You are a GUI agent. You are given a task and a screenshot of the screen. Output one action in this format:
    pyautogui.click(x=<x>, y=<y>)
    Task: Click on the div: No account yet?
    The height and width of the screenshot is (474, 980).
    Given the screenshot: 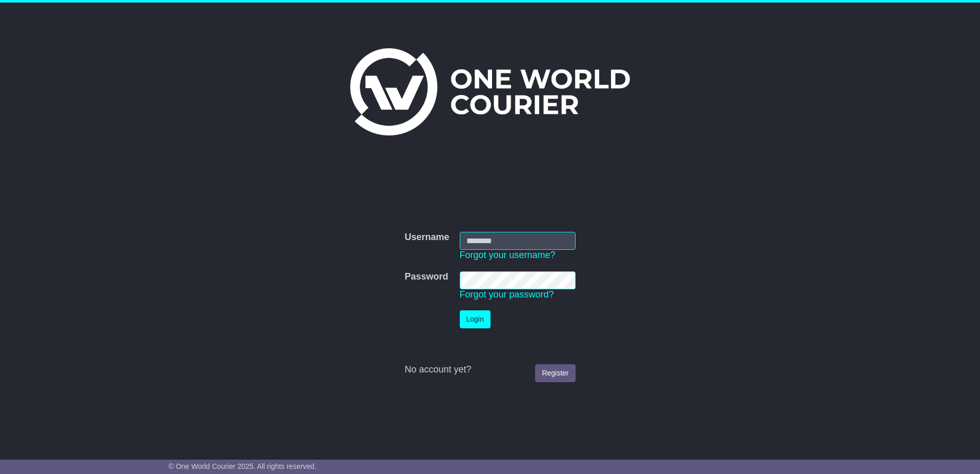 What is the action you would take?
    pyautogui.click(x=490, y=370)
    